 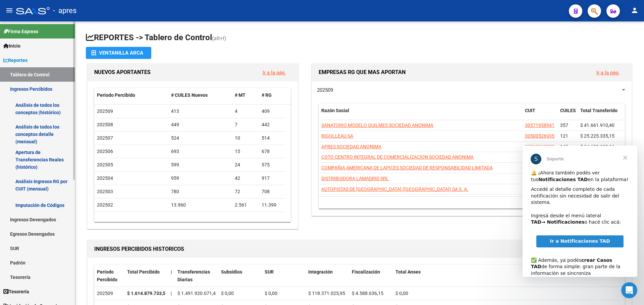 I want to click on span: 30500526935, so click(x=540, y=136).